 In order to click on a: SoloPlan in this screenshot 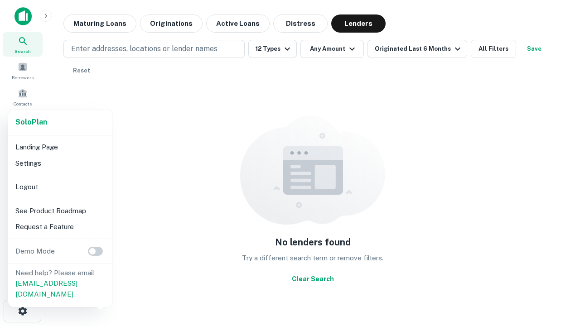, I will do `click(31, 122)`.